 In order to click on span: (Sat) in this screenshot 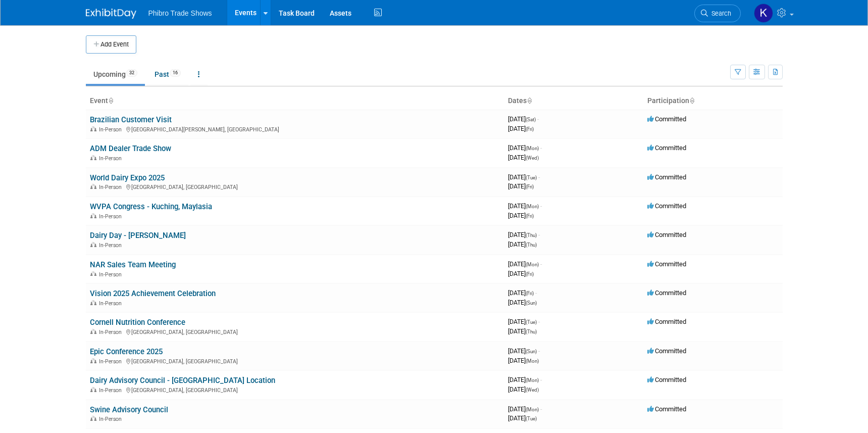, I will do `click(531, 119)`.